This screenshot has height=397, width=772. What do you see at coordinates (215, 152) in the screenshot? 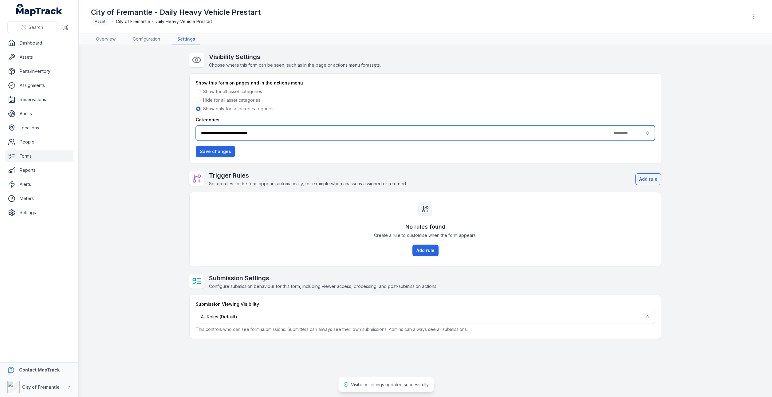
I see `button: Save changes` at bounding box center [215, 152].